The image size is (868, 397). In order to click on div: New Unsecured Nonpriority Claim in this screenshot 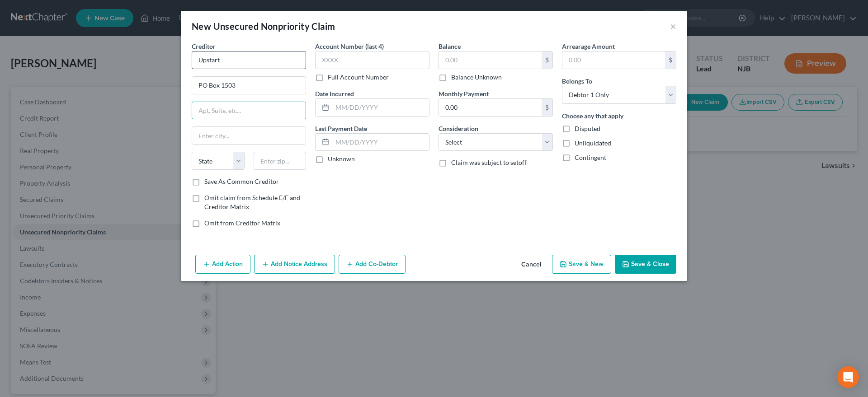, I will do `click(263, 26)`.